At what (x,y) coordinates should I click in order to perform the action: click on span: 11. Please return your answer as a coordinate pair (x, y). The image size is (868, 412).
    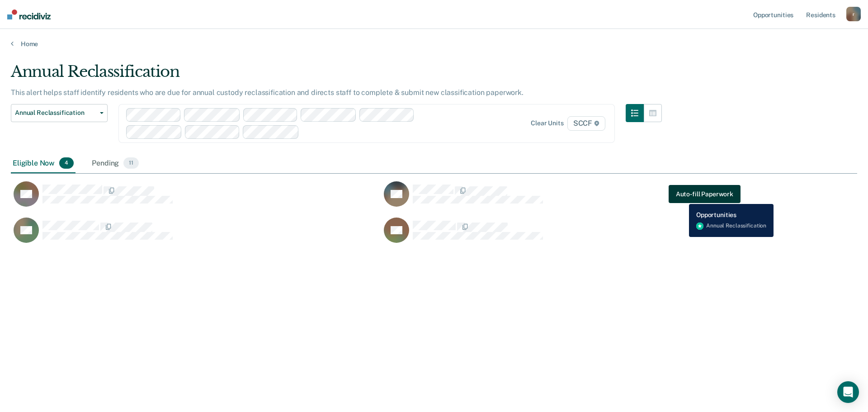
    Looking at the image, I should click on (131, 163).